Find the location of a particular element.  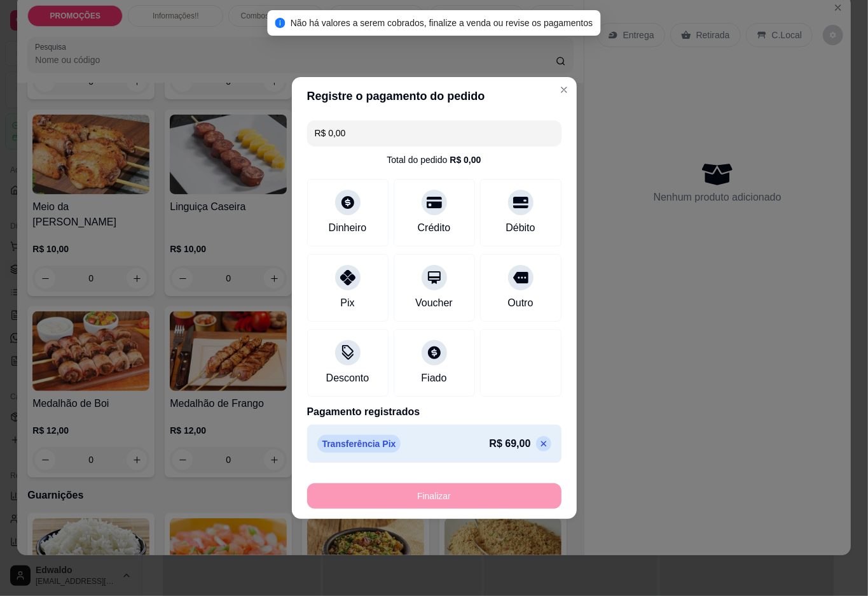

div: R$ 0,00 is located at coordinates (465, 160).